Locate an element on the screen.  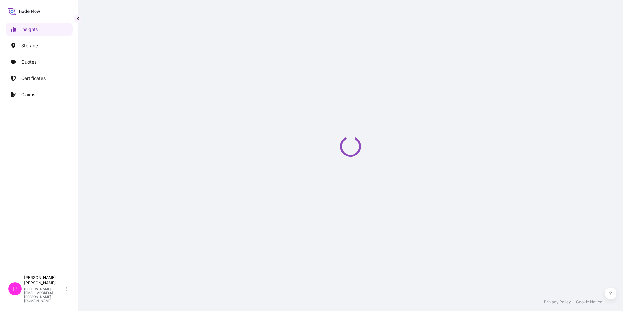
a: Certificates is located at coordinates (39, 78).